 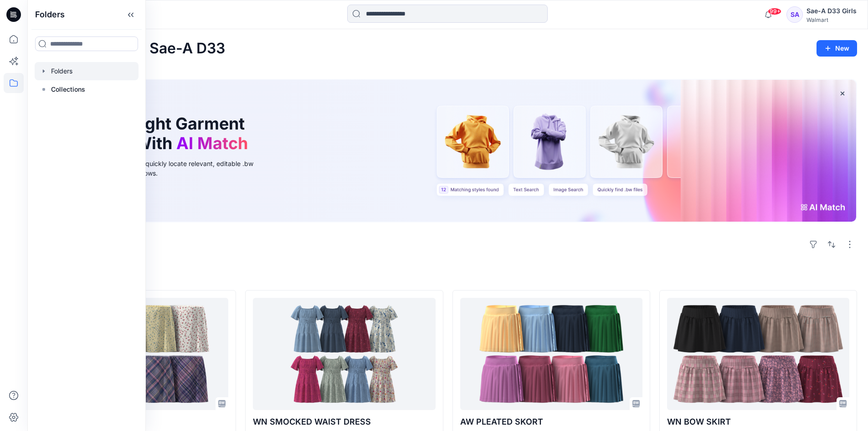 What do you see at coordinates (448, 275) in the screenshot?
I see `h4: Styles` at bounding box center [448, 275].